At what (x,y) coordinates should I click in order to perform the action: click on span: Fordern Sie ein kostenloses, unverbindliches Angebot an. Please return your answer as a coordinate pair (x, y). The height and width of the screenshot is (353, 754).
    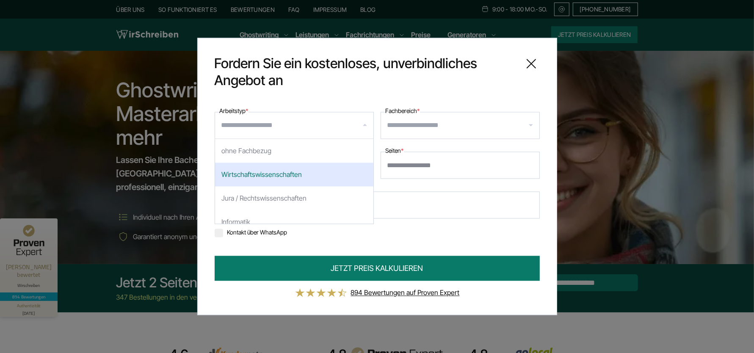
    Looking at the image, I should click on (365, 72).